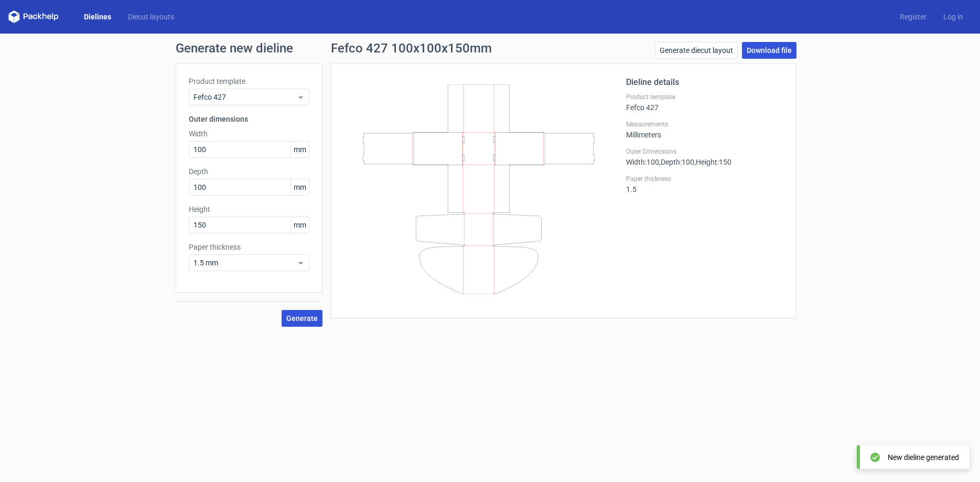 Image resolution: width=980 pixels, height=482 pixels. I want to click on a: Generate diecut layout, so click(697, 50).